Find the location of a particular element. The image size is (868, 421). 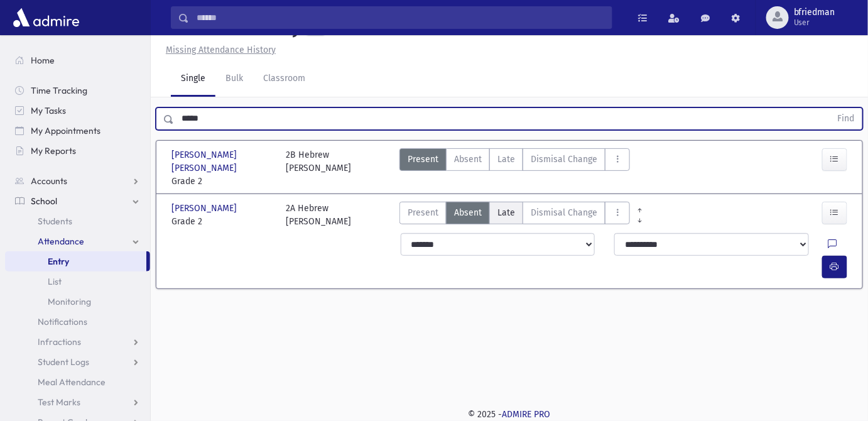

a: Test Marks is located at coordinates (77, 403).